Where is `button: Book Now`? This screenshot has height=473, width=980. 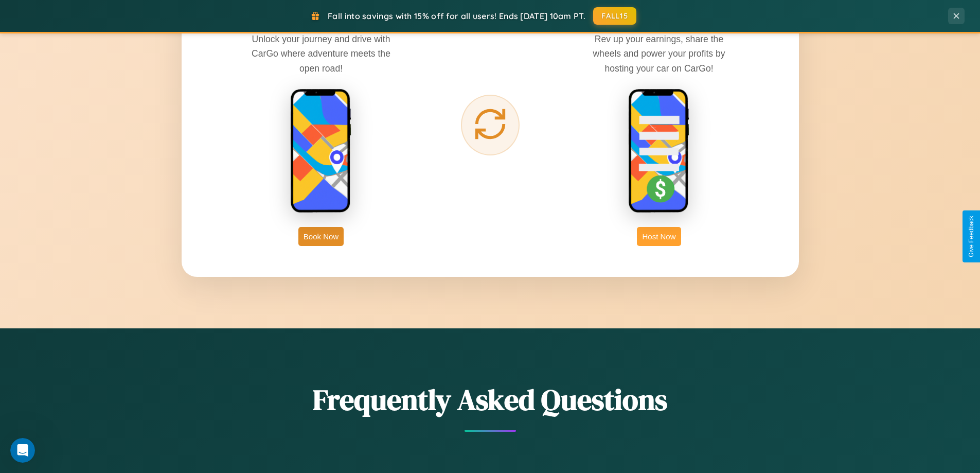
button: Book Now is located at coordinates (321, 236).